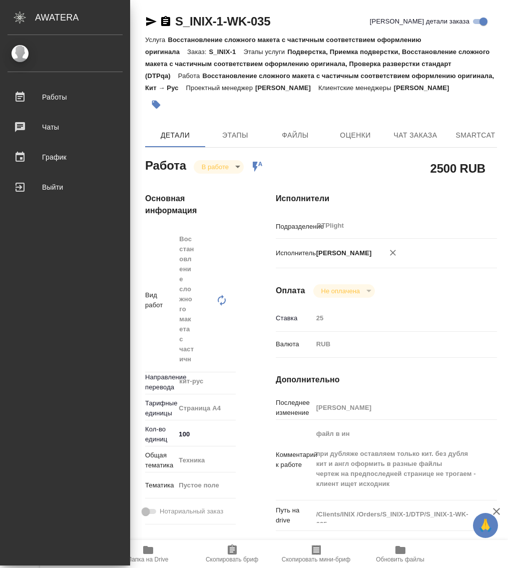 Image resolution: width=508 pixels, height=568 pixels. I want to click on p: Общая тематика, so click(160, 460).